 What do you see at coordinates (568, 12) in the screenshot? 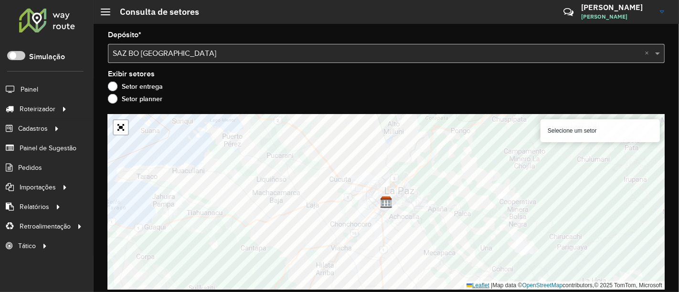
I see `a: Contato Rápido` at bounding box center [568, 12].